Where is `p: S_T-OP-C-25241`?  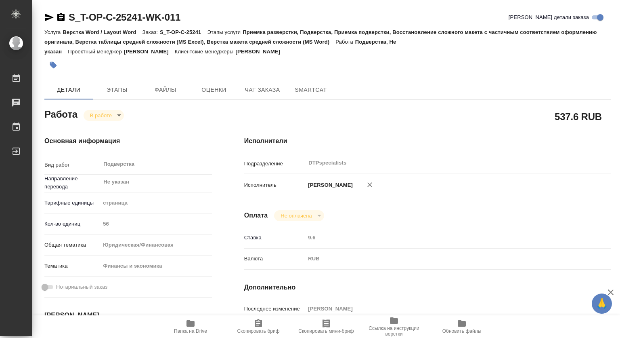
p: S_T-OP-C-25241 is located at coordinates (183, 32).